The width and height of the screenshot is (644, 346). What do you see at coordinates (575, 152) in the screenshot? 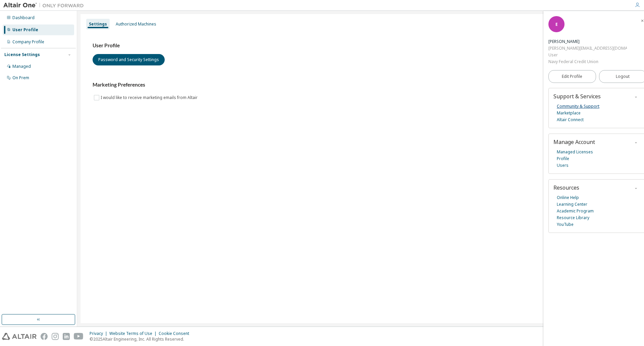
I see `a: Managed Licenses` at bounding box center [575, 152].